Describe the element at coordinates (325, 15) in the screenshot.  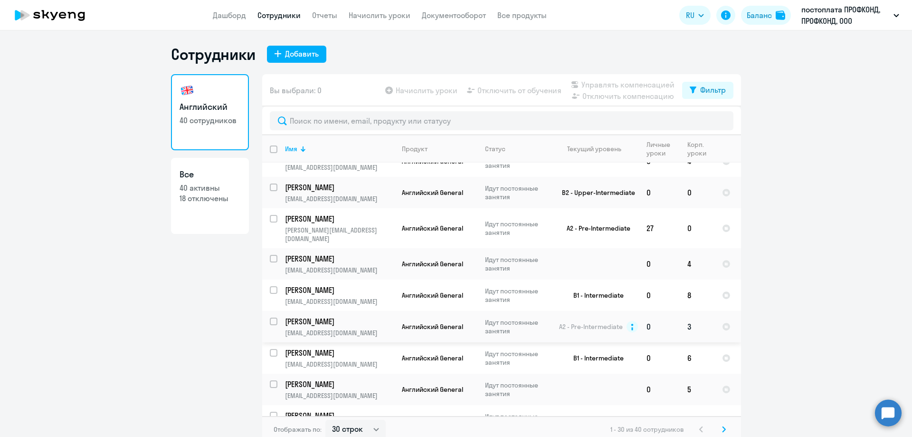
I see `a: Отчеты` at that location.